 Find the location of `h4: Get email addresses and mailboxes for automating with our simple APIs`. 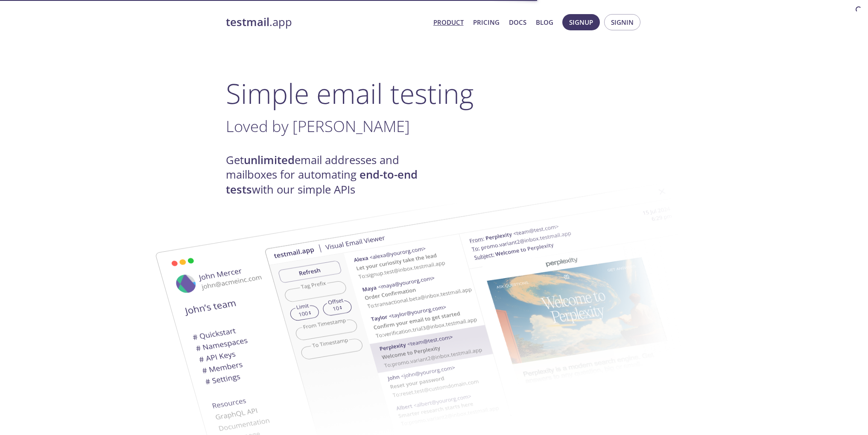

h4: Get email addresses and mailboxes for automating with our simple APIs is located at coordinates (330, 175).